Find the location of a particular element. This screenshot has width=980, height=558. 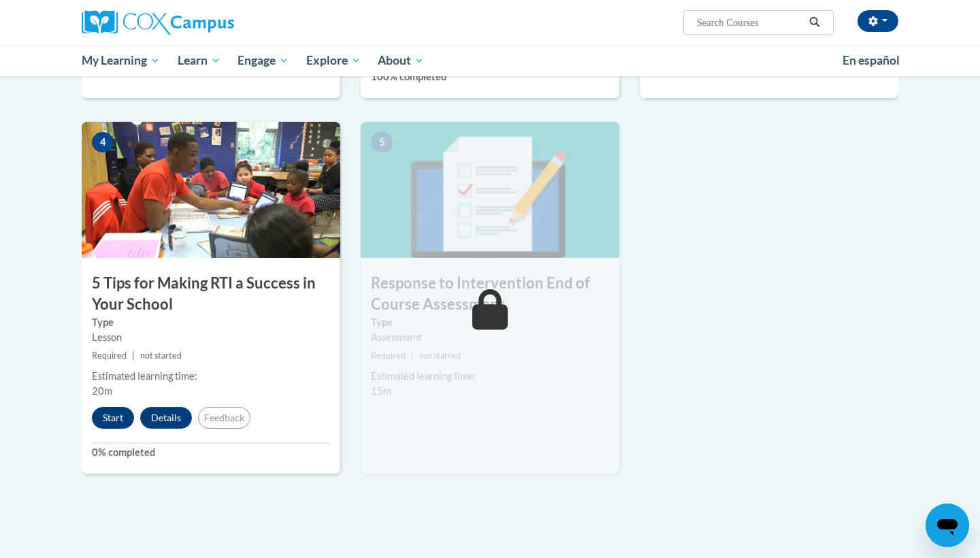

span: About is located at coordinates (401, 61).